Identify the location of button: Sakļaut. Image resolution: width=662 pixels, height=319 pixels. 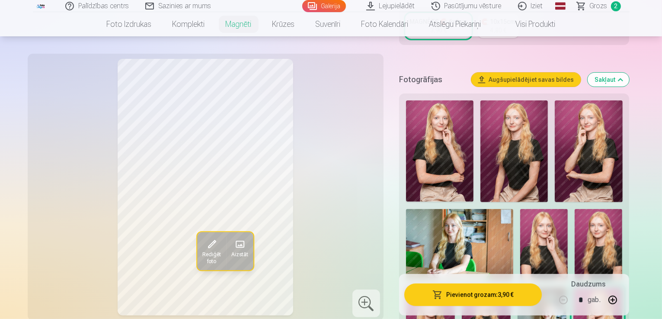
(609, 80).